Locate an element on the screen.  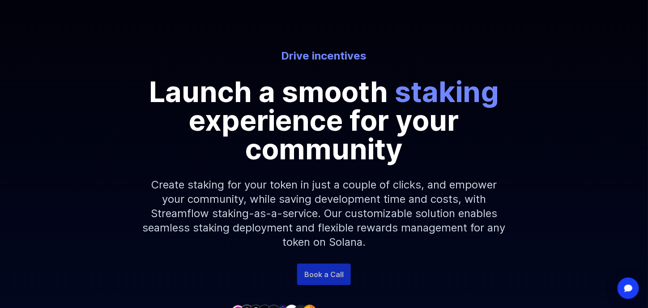
a: Book a Call is located at coordinates (324, 274).